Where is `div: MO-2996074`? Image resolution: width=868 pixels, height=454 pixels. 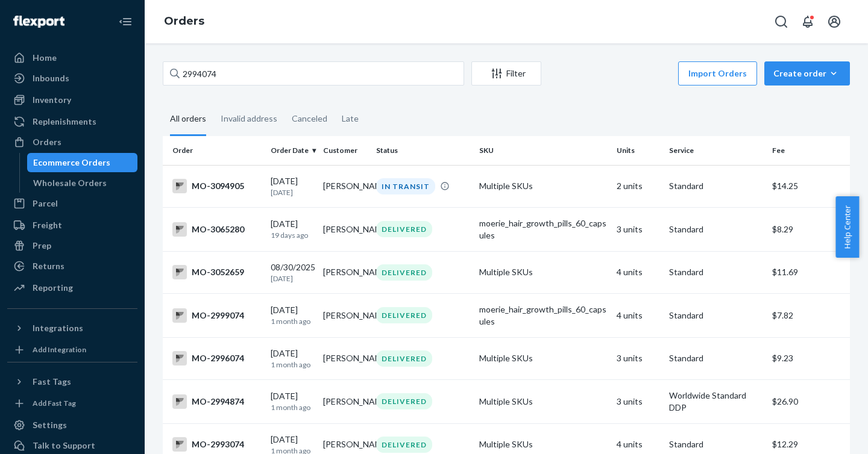
div: MO-2996074 is located at coordinates (217, 358).